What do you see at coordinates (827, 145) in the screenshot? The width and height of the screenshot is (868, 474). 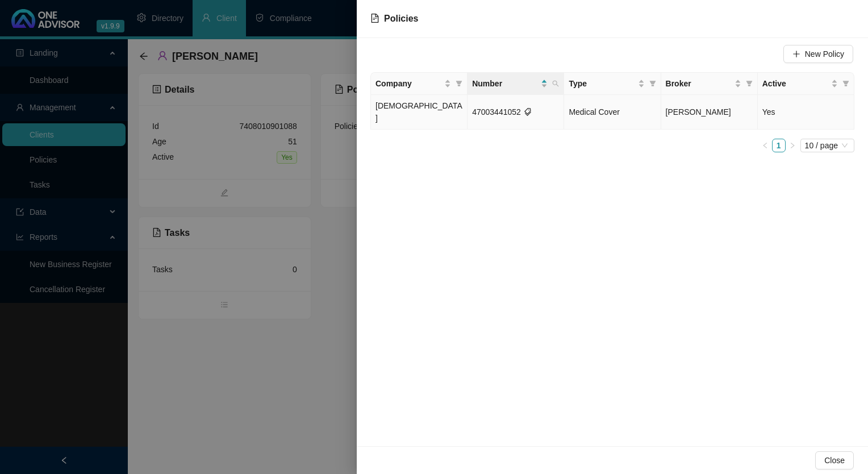 I see `span: 10 / page` at bounding box center [827, 145].